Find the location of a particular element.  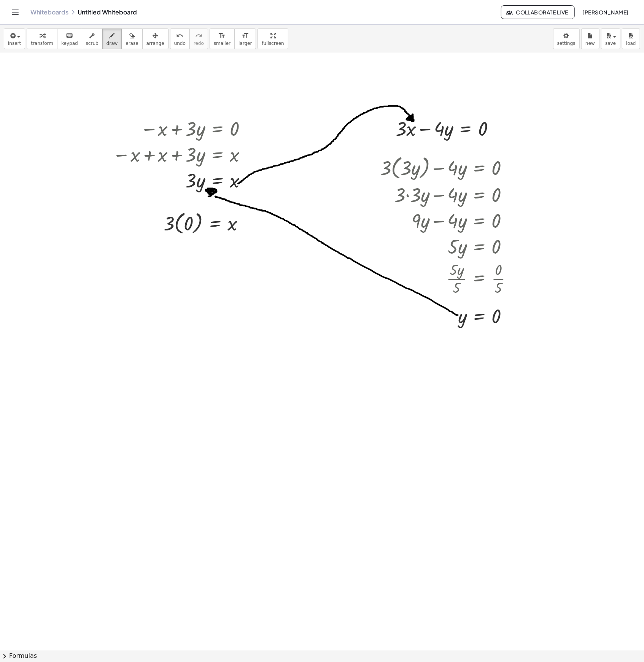

span: erase is located at coordinates (132, 44).